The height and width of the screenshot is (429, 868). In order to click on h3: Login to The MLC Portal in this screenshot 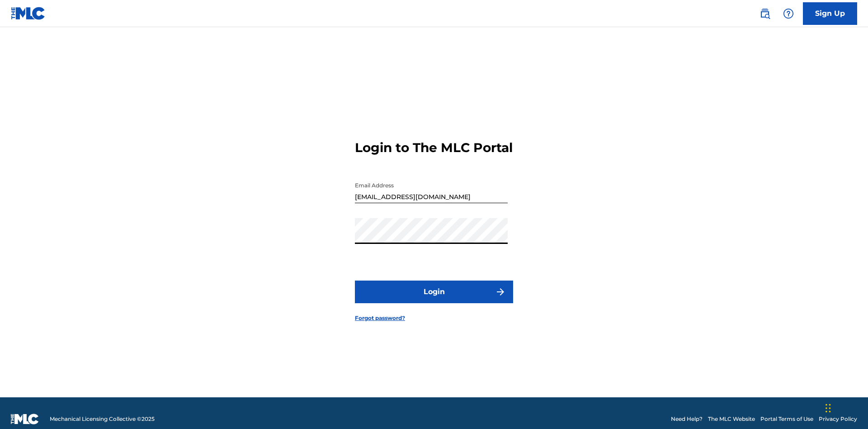, I will do `click(433, 148)`.